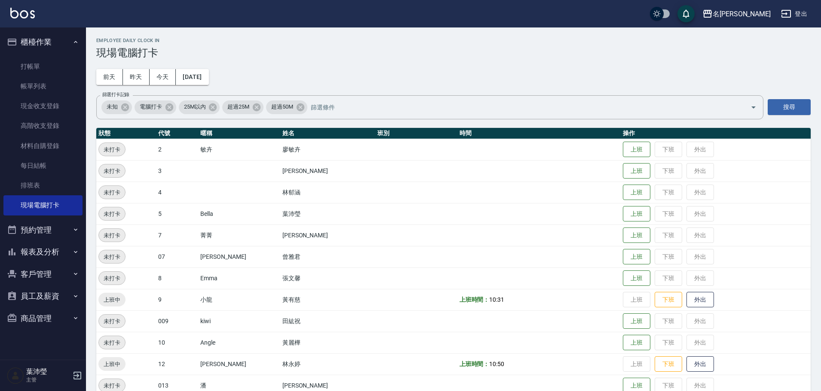 The height and width of the screenshot is (391, 821). Describe the element at coordinates (238, 107) in the screenshot. I see `span: 超過25M` at that location.